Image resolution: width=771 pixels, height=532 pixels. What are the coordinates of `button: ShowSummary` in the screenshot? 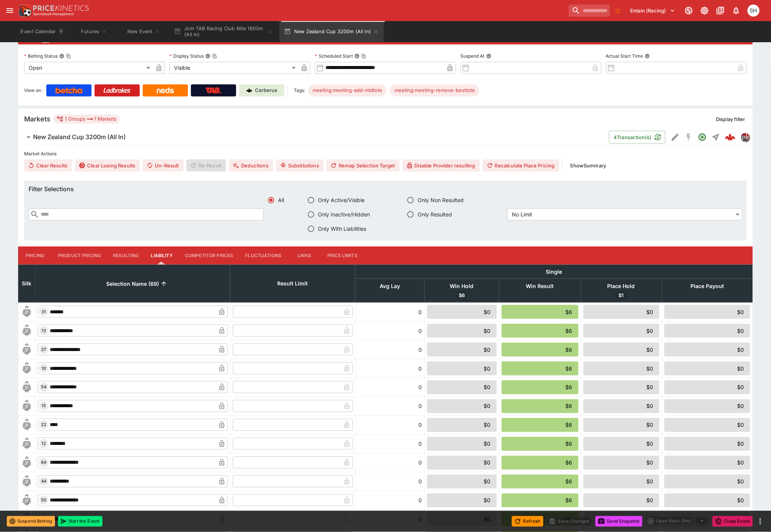 It's located at (589, 165).